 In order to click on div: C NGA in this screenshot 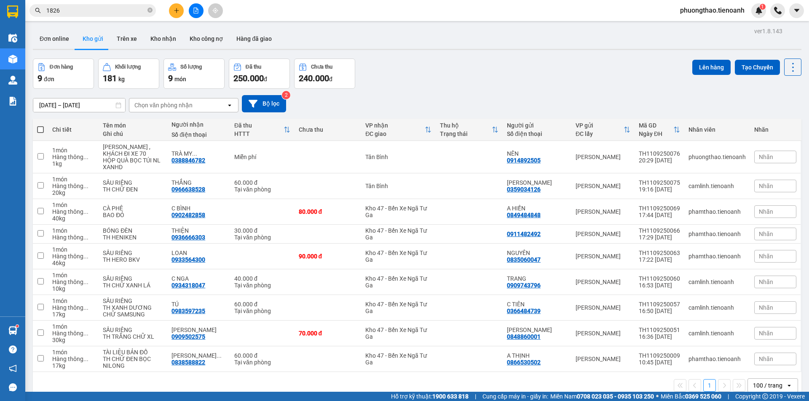, I will do `click(198, 279)`.